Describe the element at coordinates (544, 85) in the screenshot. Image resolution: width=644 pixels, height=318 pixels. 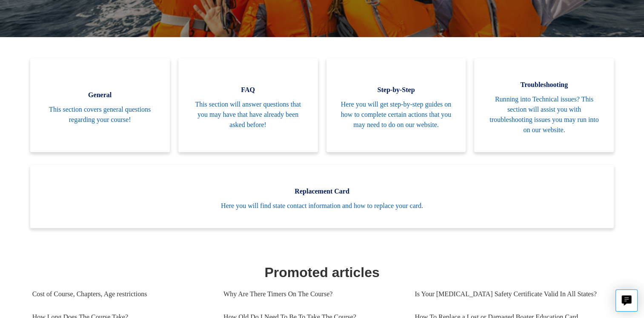
I see `span: Troubleshooting` at that location.